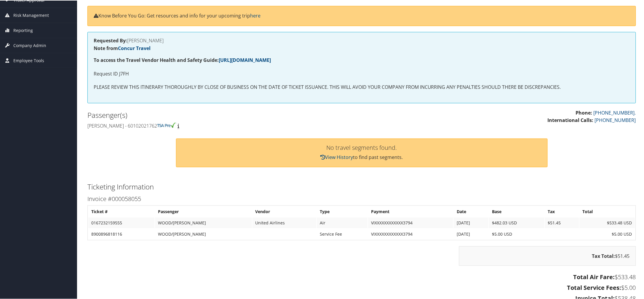  I want to click on th: Total, so click(607, 211).